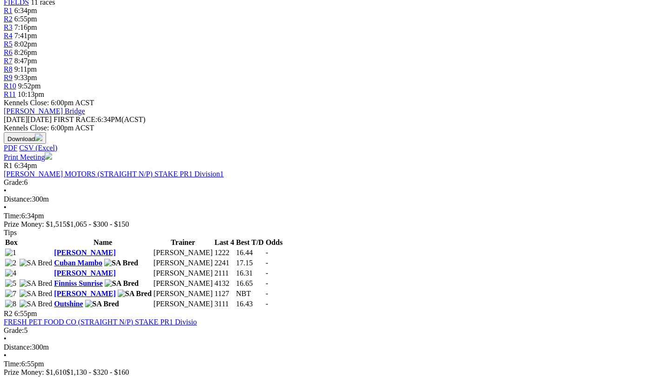 The width and height of the screenshot is (670, 378). What do you see at coordinates (335, 372) in the screenshot?
I see `div: Prize Money: $1,610` at bounding box center [335, 372].